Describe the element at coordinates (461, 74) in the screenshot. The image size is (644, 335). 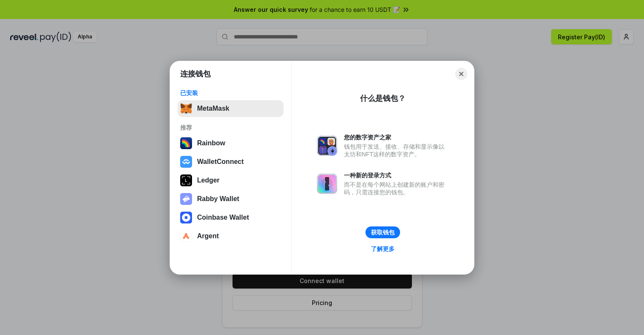
I see `button: Close` at that location.